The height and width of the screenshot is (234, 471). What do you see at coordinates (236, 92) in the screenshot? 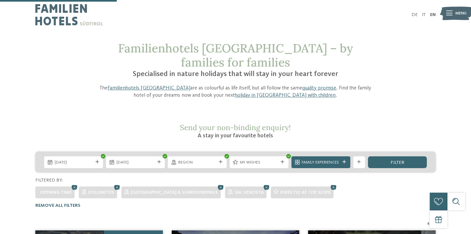
I see `p: The are as colourful as life itself, but all follow the same . Find the family hotel of your drea...` at bounding box center [236, 92].